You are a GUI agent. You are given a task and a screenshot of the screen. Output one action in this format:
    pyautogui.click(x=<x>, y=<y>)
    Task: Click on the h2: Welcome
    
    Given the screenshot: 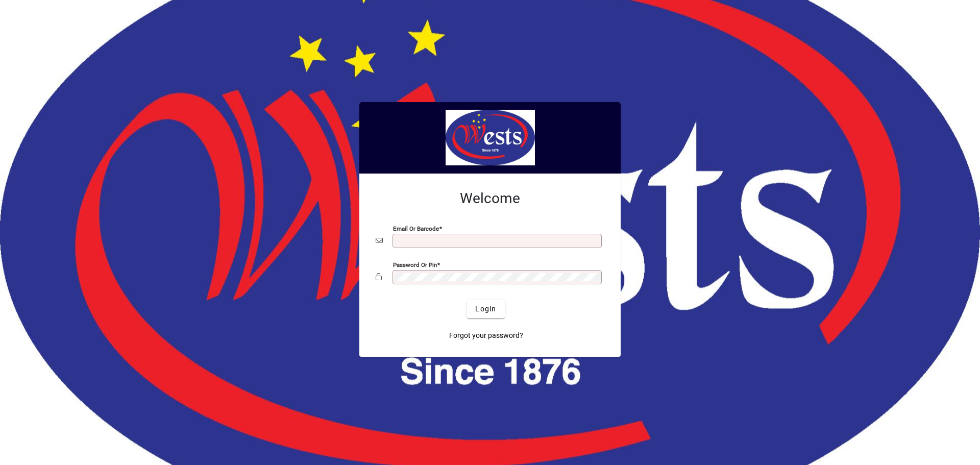 What is the action you would take?
    pyautogui.click(x=490, y=199)
    